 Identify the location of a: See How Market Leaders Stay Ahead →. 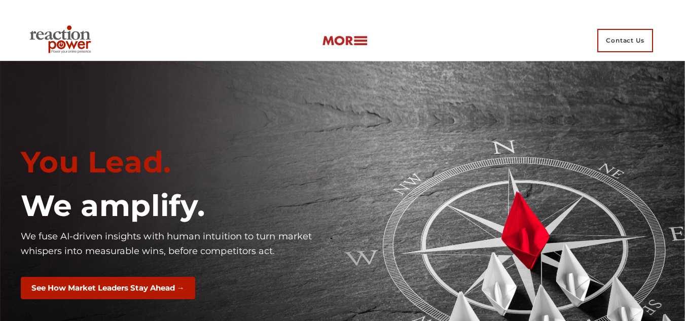
(108, 287).